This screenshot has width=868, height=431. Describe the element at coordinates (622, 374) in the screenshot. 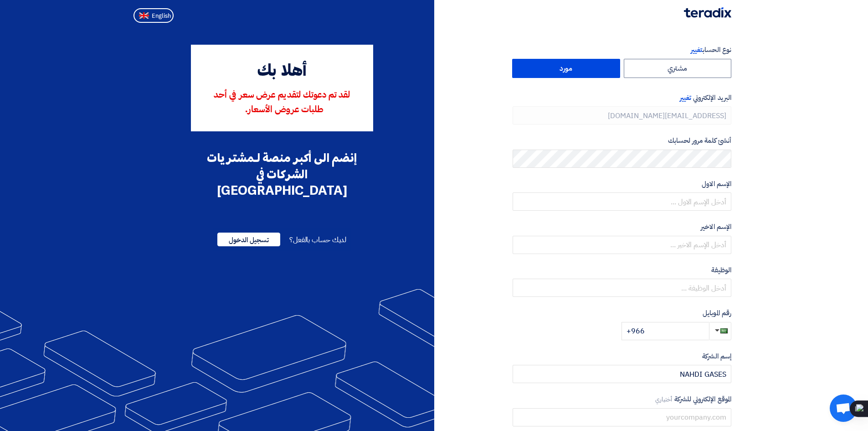

I see `input: أدخل إسم الشركة ...` at that location.